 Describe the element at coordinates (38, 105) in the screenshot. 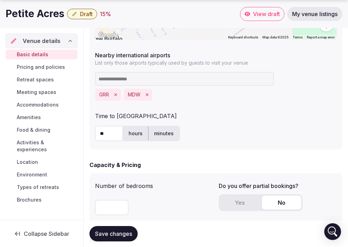

I see `span: Accommodations` at that location.